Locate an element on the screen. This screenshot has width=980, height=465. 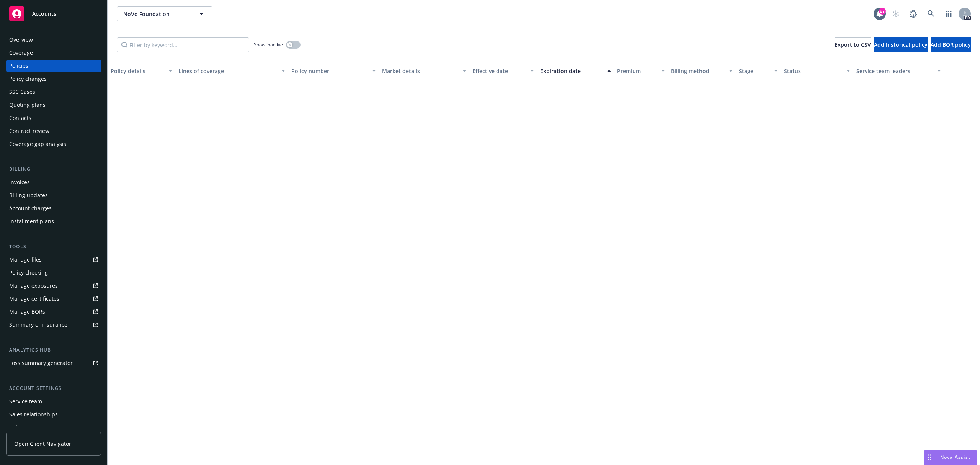
button: Export to CSV is located at coordinates (853, 45).